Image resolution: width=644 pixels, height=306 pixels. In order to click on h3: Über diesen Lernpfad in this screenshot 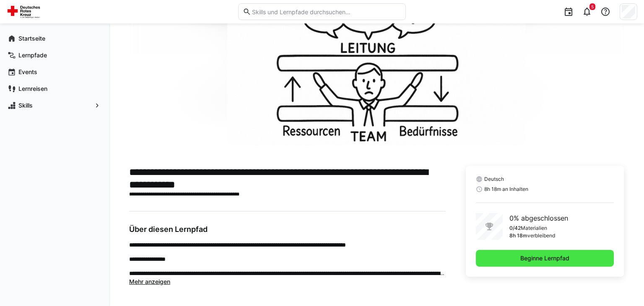, I will do `click(287, 230)`.